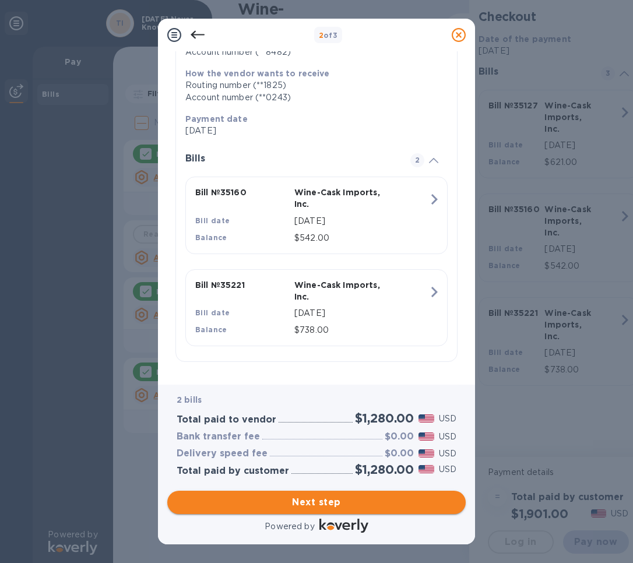 The image size is (633, 563). What do you see at coordinates (328, 35) in the screenshot?
I see `b: of 3` at bounding box center [328, 35].